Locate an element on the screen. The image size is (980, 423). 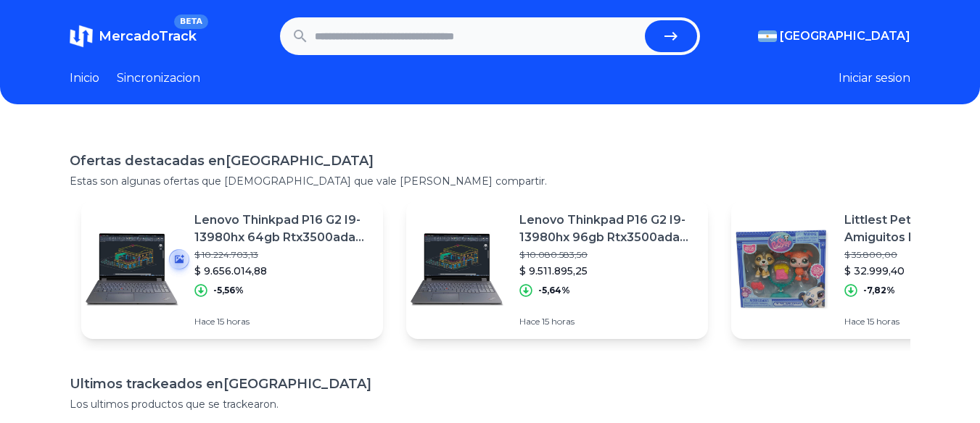
p: $ 10.080.583,50 is located at coordinates (608, 255).